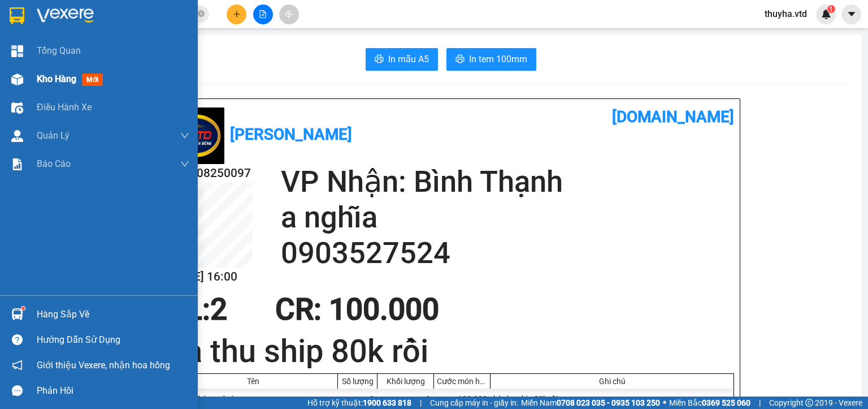 The width and height of the screenshot is (868, 409). Describe the element at coordinates (402, 59) in the screenshot. I see `button: printerIn mẫu A5` at that location.